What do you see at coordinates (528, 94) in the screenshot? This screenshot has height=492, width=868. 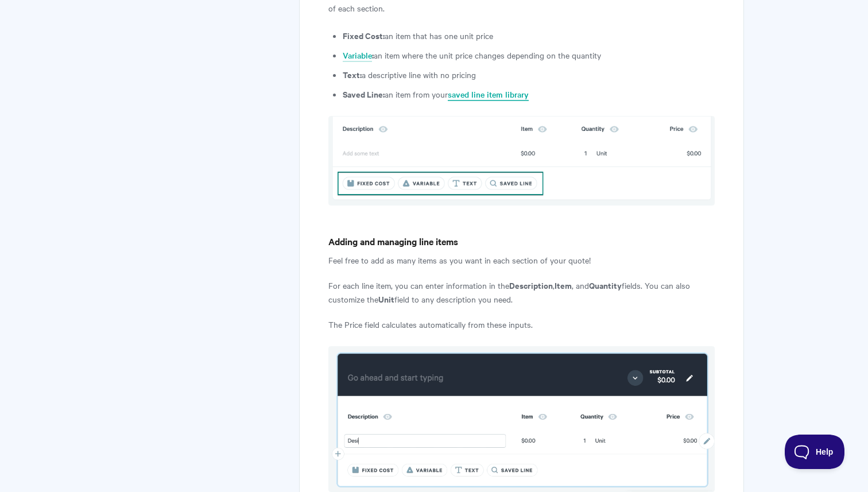 I see `li: an item from your` at bounding box center [528, 94].